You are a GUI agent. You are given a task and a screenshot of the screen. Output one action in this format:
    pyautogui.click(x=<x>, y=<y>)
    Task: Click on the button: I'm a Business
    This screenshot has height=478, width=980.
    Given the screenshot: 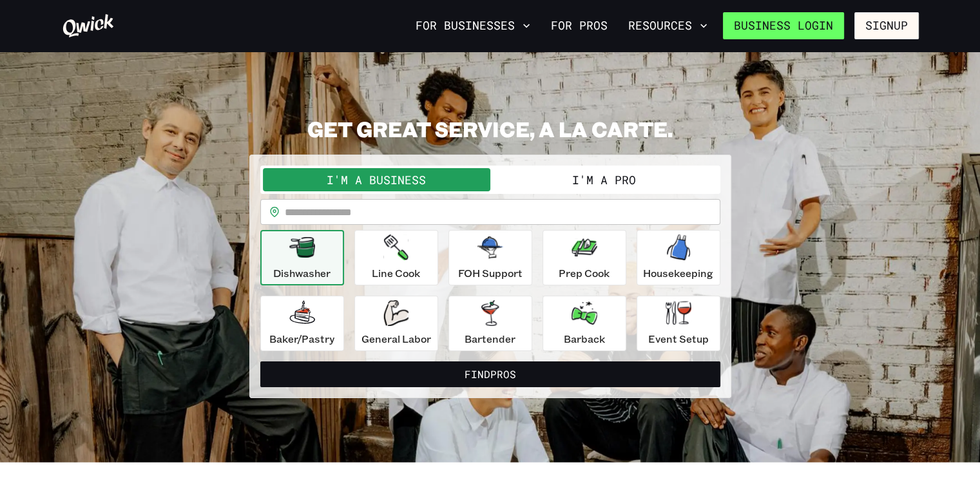 What is the action you would take?
    pyautogui.click(x=376, y=180)
    